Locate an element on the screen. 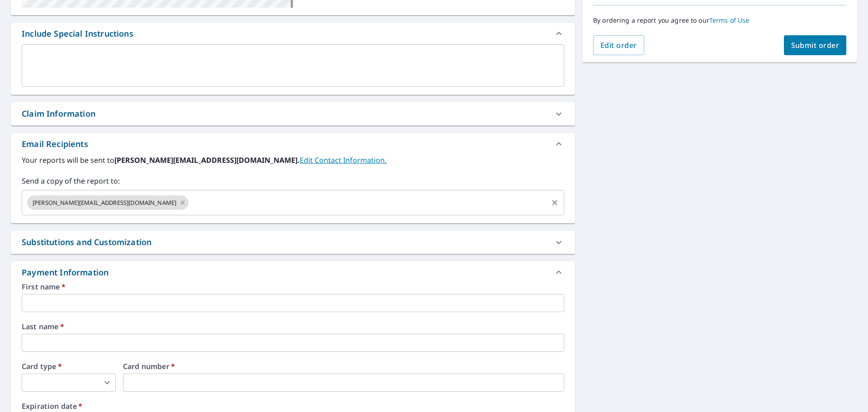 Image resolution: width=868 pixels, height=412 pixels. a: Terms of Use is located at coordinates (729, 20).